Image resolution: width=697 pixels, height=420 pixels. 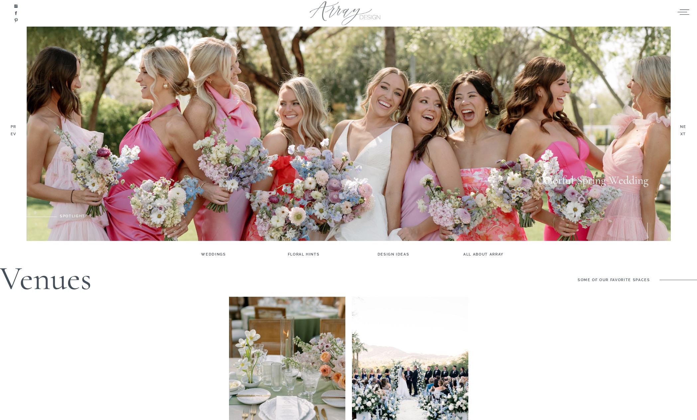 What do you see at coordinates (214, 255) in the screenshot?
I see `h3: Weddings` at bounding box center [214, 255].